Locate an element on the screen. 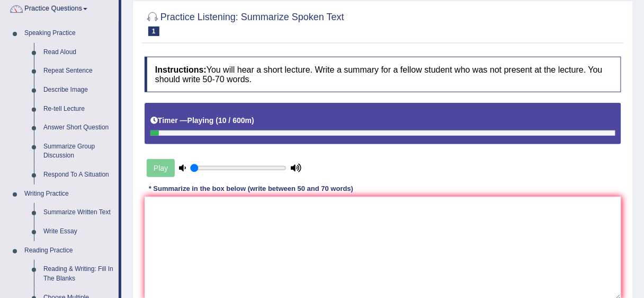  span: 1 is located at coordinates (153, 31).